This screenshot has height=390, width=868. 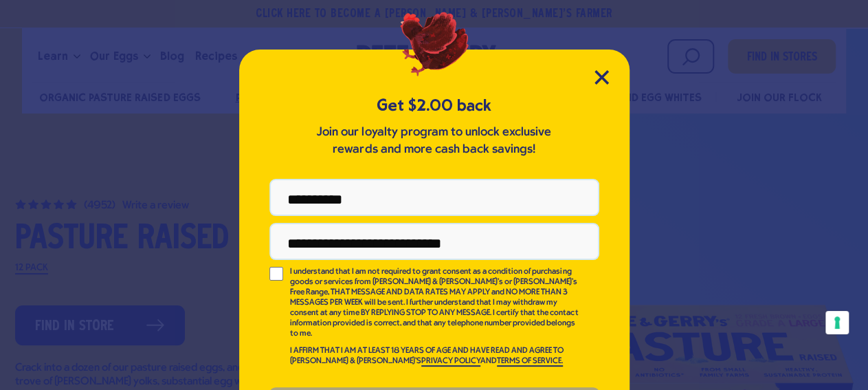 What do you see at coordinates (276, 273) in the screenshot?
I see `input: I understand that I am not required to grant consent as a condition of purchasing goods or servic...` at bounding box center [276, 273].